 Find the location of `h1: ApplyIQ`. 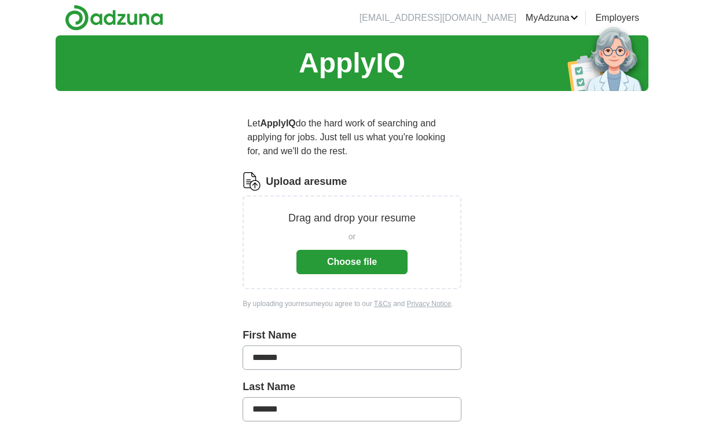

h1: ApplyIQ is located at coordinates (352, 63).